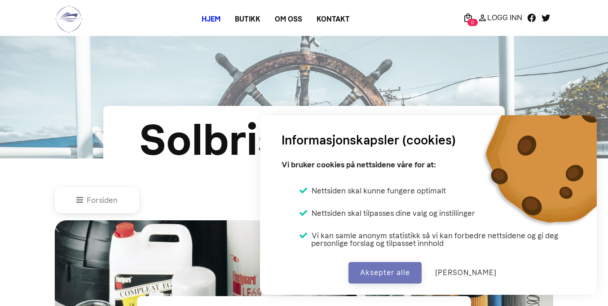 This screenshot has width=608, height=306. Describe the element at coordinates (97, 200) in the screenshot. I see `a: Forsiden` at that location.